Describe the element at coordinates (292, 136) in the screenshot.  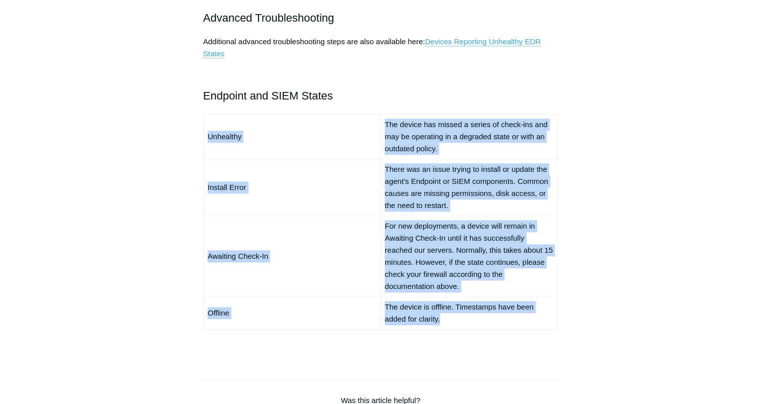
I see `td: Unhealthy` at that location.